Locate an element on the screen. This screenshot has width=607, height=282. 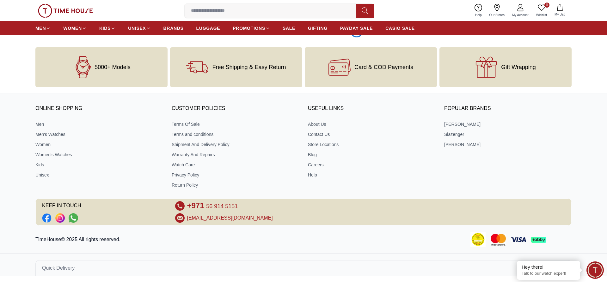
span: Help is located at coordinates (479, 15).